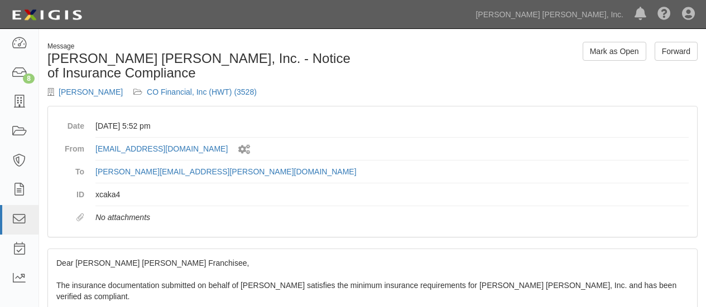 Image resolution: width=706 pixels, height=307 pixels. What do you see at coordinates (28, 79) in the screenshot?
I see `div: 8` at bounding box center [28, 79].